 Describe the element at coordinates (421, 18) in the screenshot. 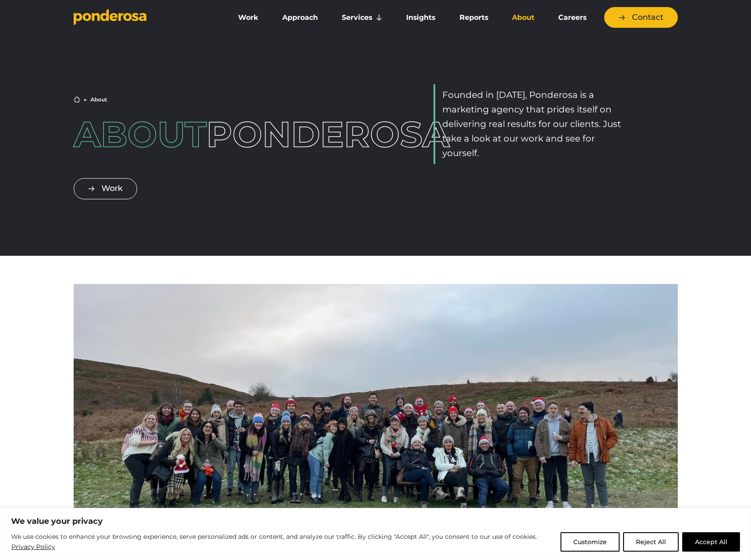

I see `a: Insights` at that location.